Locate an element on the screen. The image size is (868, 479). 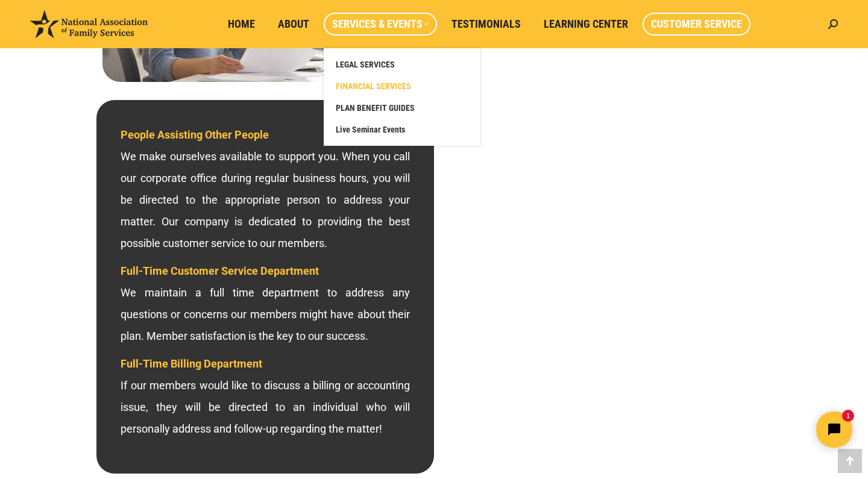
span: Full-Time Billing Department is located at coordinates (191, 363).